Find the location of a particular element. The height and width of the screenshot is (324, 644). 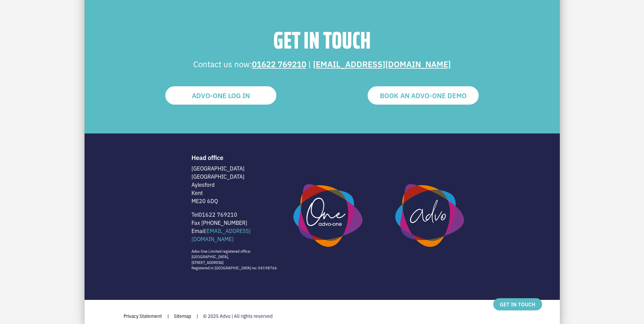

a: BOOK AN ADVO-ONE DEMO is located at coordinates (424, 95).